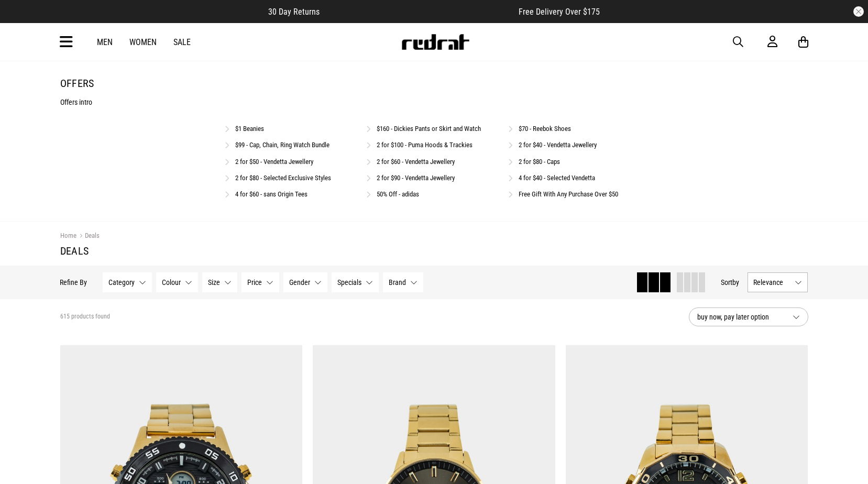 The width and height of the screenshot is (868, 484). Describe the element at coordinates (306, 282) in the screenshot. I see `button: Gender` at that location.